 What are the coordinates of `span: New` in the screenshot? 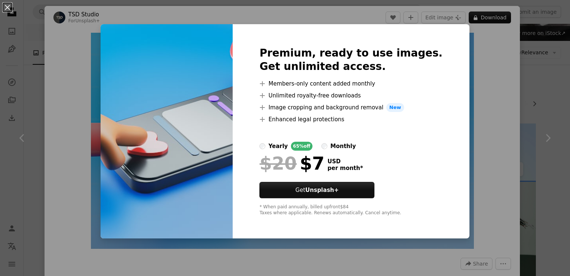 It's located at (396, 107).